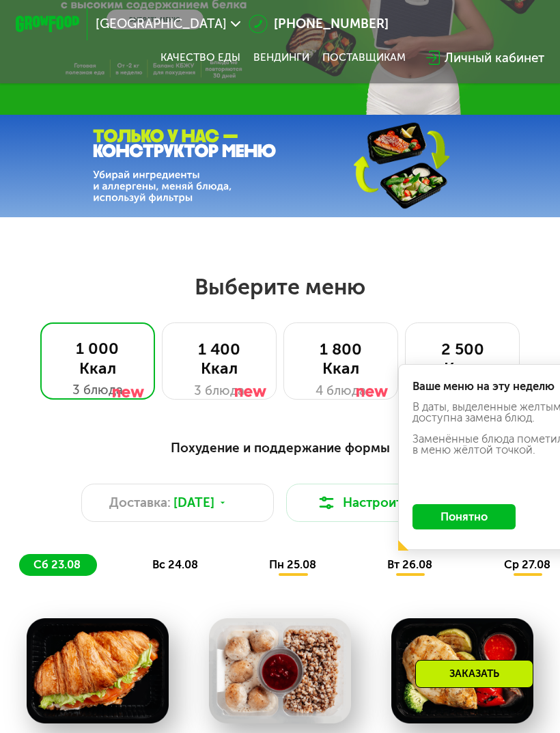  I want to click on a: Качество еды, so click(200, 57).